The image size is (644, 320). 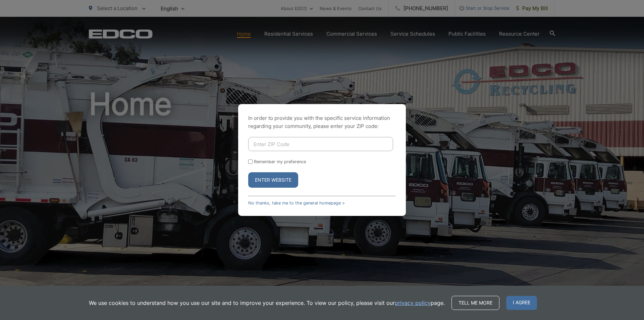 What do you see at coordinates (322, 122) in the screenshot?
I see `p: In order to provide you with the specific service information regarding your community, please en...` at bounding box center [322, 122].